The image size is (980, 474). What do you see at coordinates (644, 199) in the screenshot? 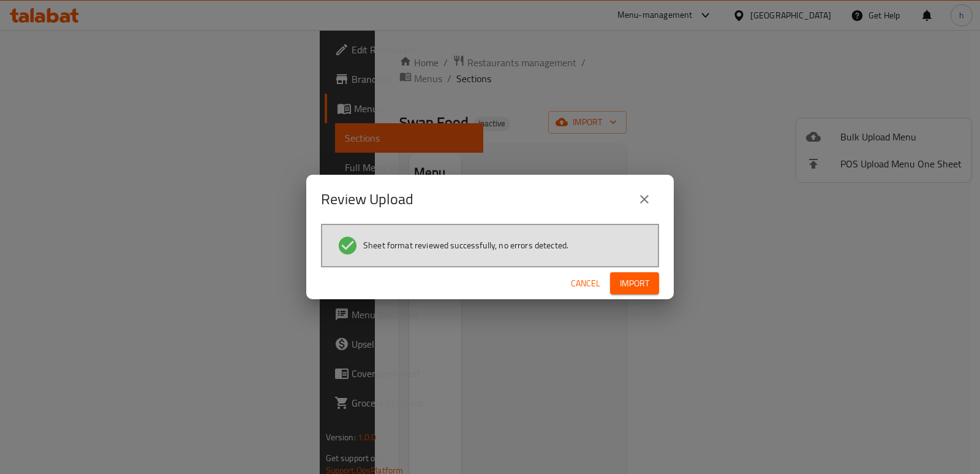
I see `button: close` at bounding box center [644, 199].